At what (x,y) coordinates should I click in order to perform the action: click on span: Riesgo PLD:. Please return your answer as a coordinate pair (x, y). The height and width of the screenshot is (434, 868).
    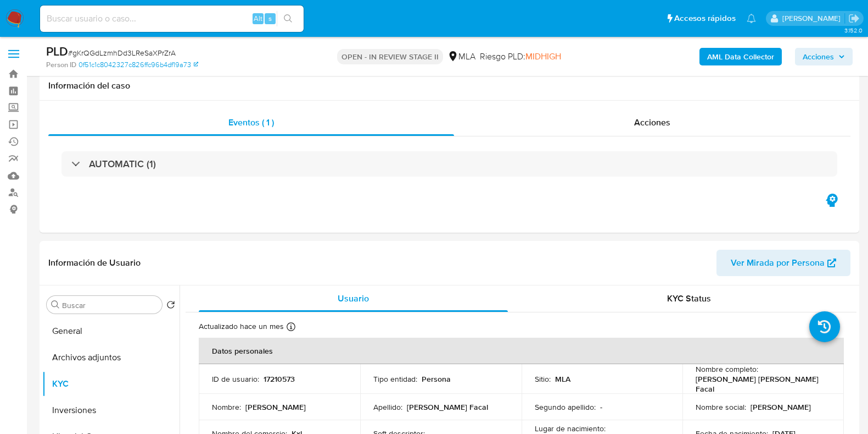
    Looking at the image, I should click on (520, 57).